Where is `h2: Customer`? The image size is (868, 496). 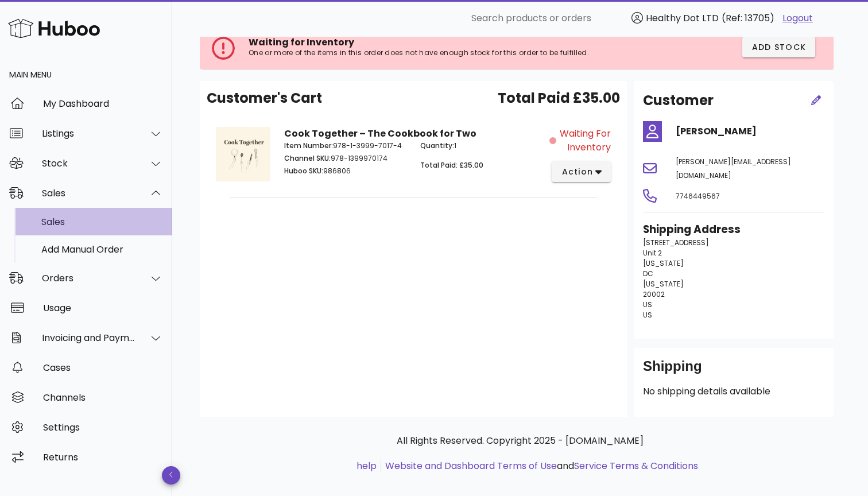
h2: Customer is located at coordinates (678, 100).